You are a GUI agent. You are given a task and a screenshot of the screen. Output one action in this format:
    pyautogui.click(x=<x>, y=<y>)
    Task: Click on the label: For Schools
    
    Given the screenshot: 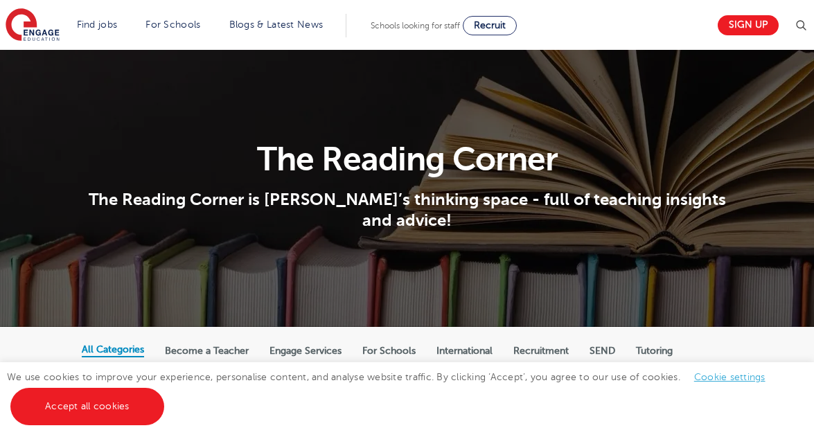 What is the action you would take?
    pyautogui.click(x=389, y=351)
    